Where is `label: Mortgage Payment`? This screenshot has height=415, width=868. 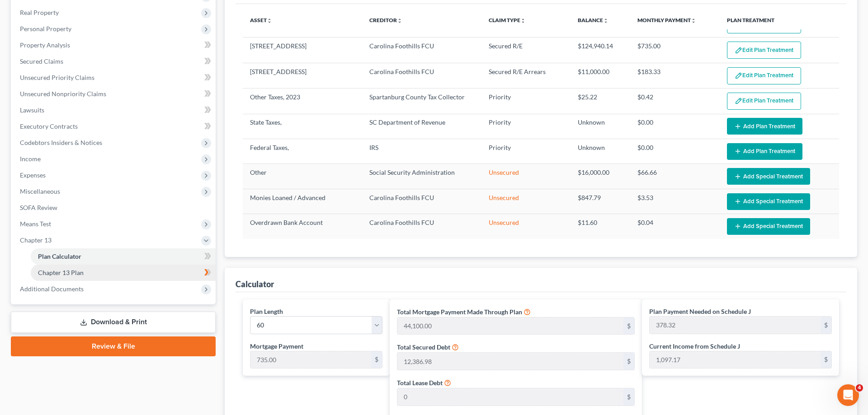
label: Mortgage Payment is located at coordinates (277, 346).